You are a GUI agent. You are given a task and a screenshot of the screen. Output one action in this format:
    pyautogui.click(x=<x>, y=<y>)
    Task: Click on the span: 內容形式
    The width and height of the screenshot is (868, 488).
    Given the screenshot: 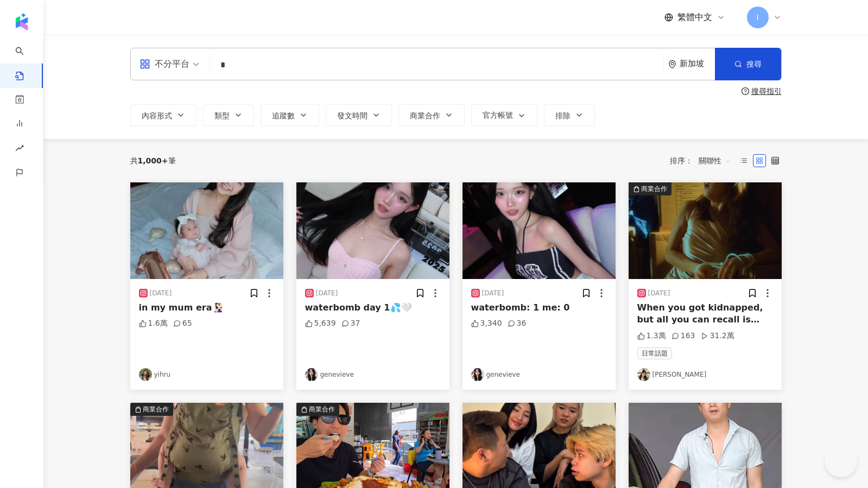 What is the action you would take?
    pyautogui.click(x=157, y=116)
    